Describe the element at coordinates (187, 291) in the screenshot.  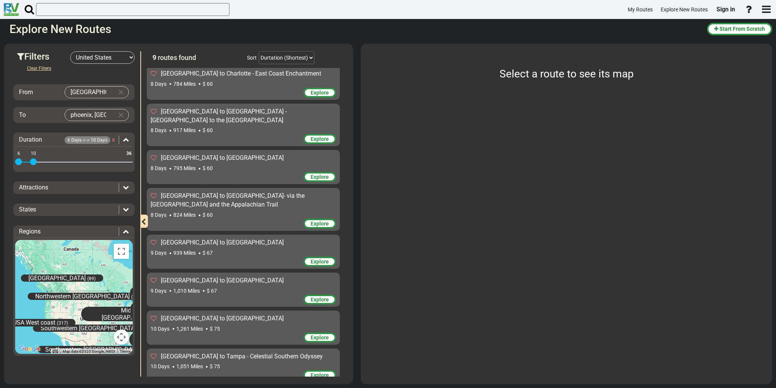
I see `span: 1,010 Miles` at that location.